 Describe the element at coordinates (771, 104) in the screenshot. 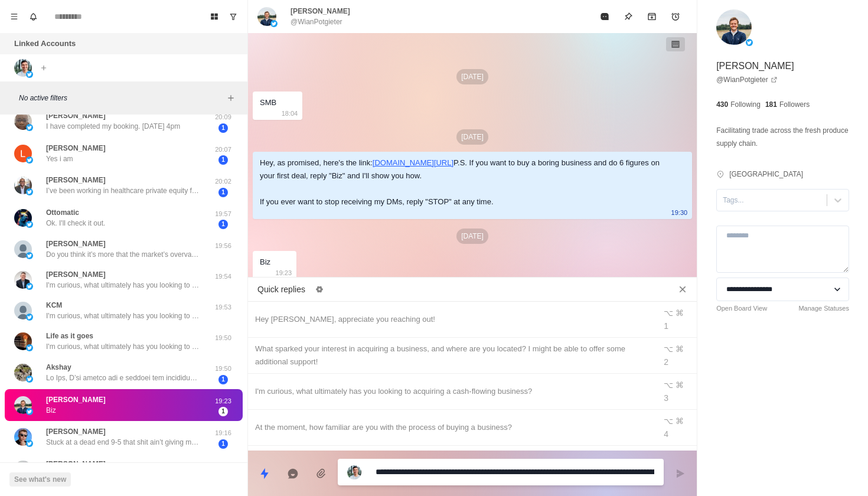

I see `p: 181` at that location.